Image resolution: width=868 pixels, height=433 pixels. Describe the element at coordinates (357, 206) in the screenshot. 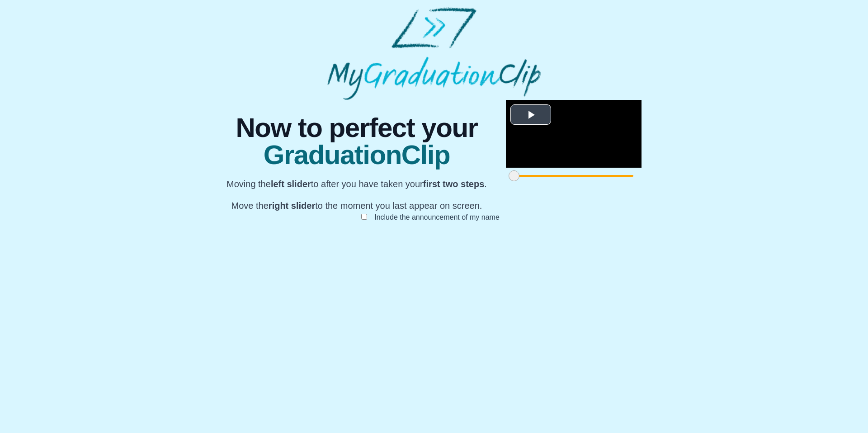

I see `p: Move the to the moment you last appear on screen.` at that location.